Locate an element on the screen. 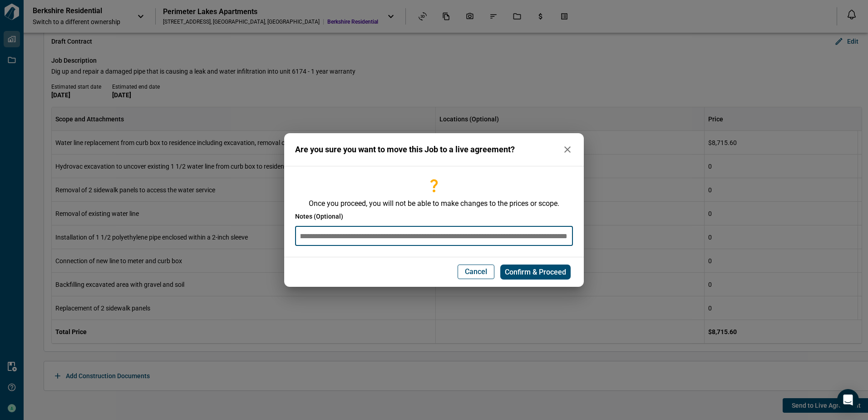 The width and height of the screenshot is (868, 420). span: Confirm & Proceed is located at coordinates (535, 273).